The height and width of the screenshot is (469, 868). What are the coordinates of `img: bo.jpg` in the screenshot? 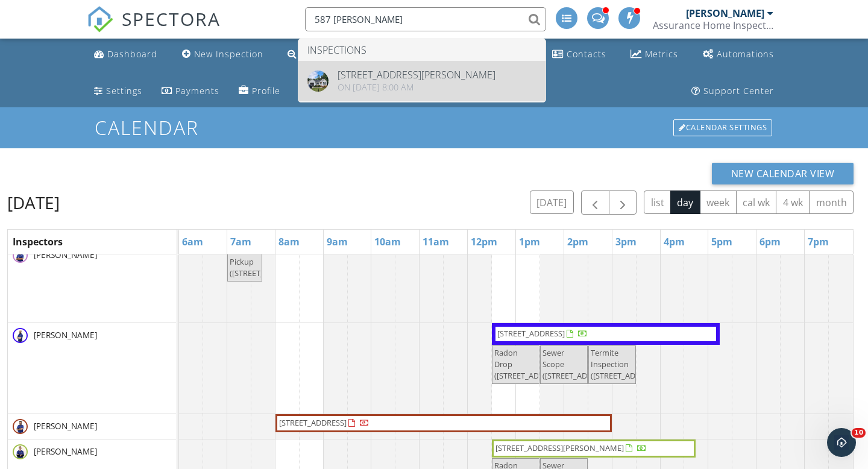 It's located at (20, 335).